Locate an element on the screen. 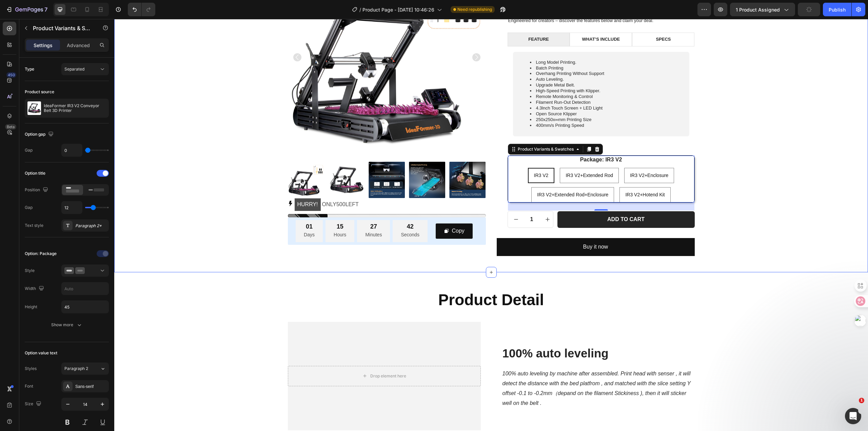  div: Size is located at coordinates (33, 404).